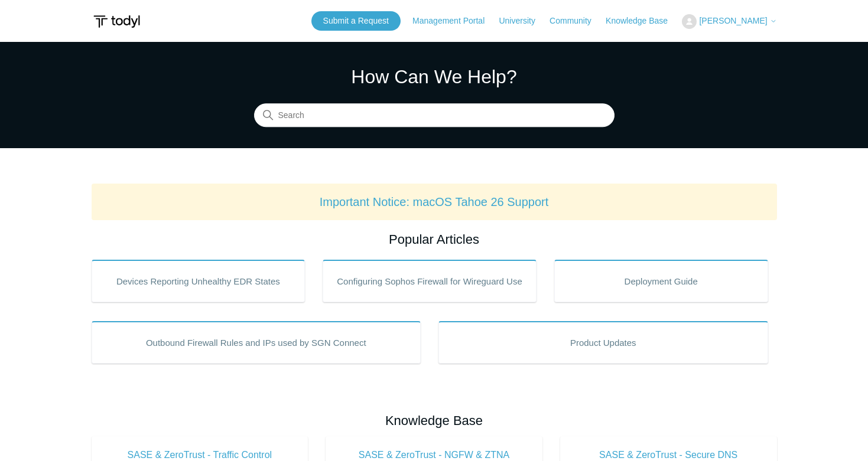 This screenshot has width=868, height=461. I want to click on img: Todyl Support Center Help Center home page, so click(116, 21).